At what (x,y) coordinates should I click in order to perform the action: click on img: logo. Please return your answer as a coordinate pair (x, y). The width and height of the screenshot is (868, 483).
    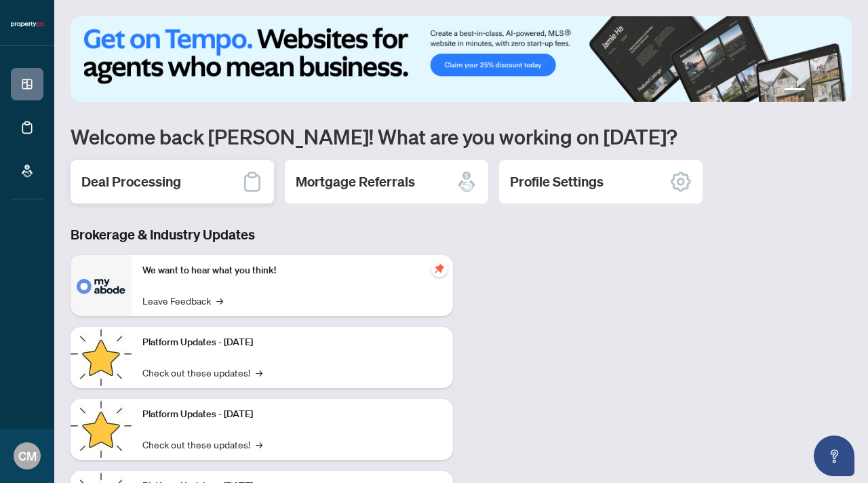
    Looking at the image, I should click on (27, 25).